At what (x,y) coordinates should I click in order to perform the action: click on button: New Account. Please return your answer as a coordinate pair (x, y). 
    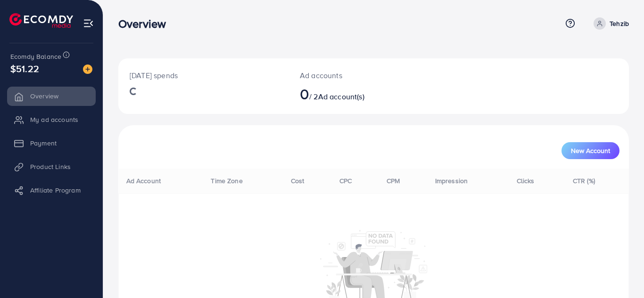
    Looking at the image, I should click on (590, 151).